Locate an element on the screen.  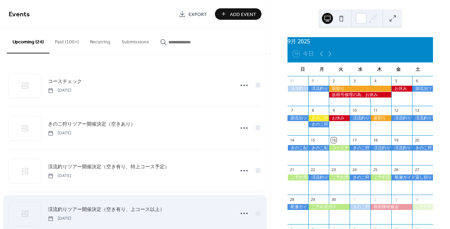
div: 19 is located at coordinates (396, 140).